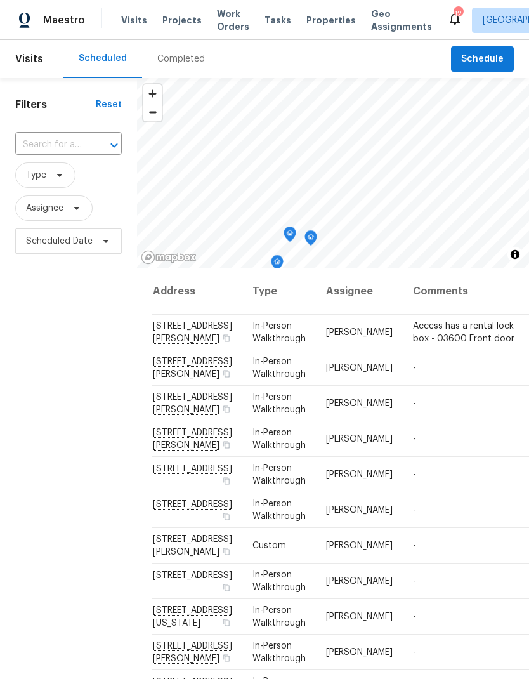  Describe the element at coordinates (64, 20) in the screenshot. I see `span: Maestro` at that location.